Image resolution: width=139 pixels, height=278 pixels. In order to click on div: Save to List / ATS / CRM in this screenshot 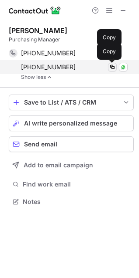, I will do `click(71, 102)`.